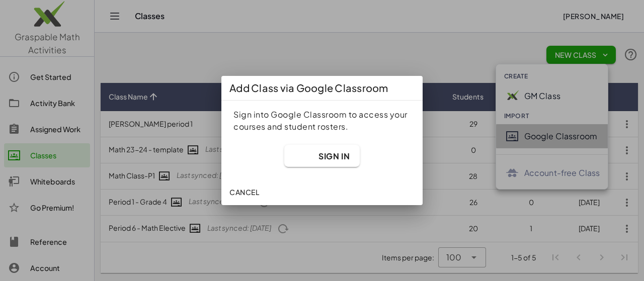 This screenshot has width=644, height=281. Describe the element at coordinates (244, 192) in the screenshot. I see `button: Cancel` at that location.